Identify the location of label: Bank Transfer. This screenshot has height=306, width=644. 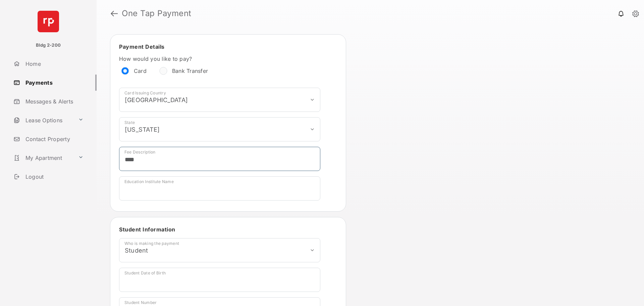
(190, 71).